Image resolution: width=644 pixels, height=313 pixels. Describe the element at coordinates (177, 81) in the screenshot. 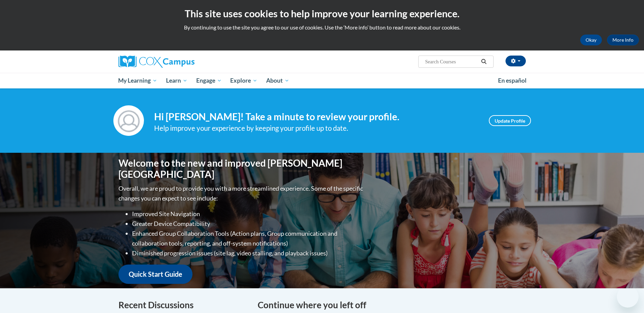

I see `span: Learn` at that location.